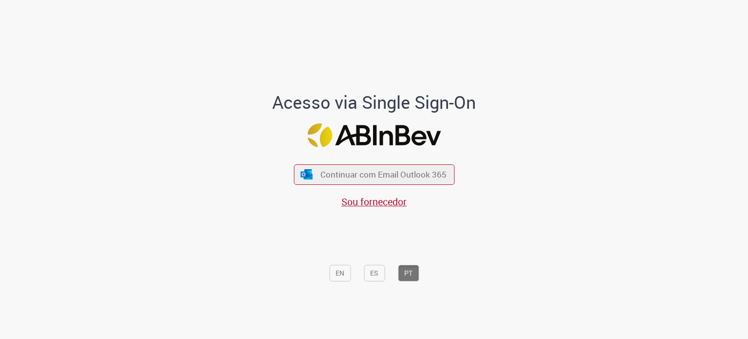 The height and width of the screenshot is (339, 748). Describe the element at coordinates (383, 174) in the screenshot. I see `span: Continuar com Email Outlook 365` at that location.